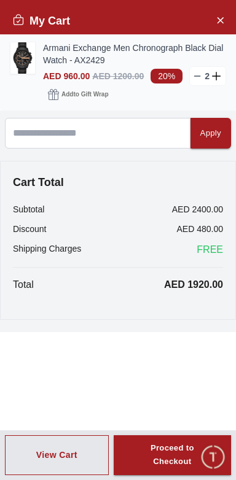  I want to click on button: Apply, so click(210, 133).